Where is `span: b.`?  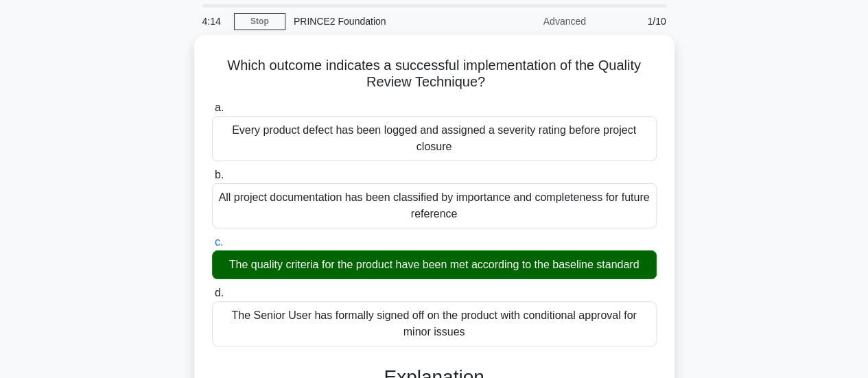
span: b. is located at coordinates (219, 174).